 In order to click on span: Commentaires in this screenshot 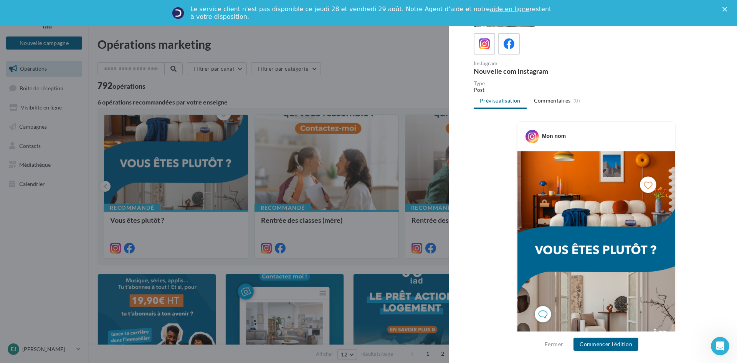, I will do `click(552, 101)`.